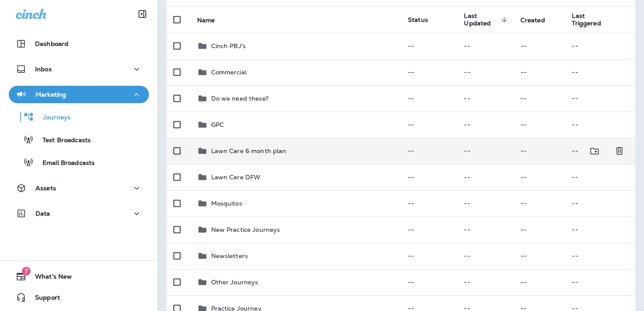 This screenshot has height=311, width=644. I want to click on p: Newsletters, so click(230, 256).